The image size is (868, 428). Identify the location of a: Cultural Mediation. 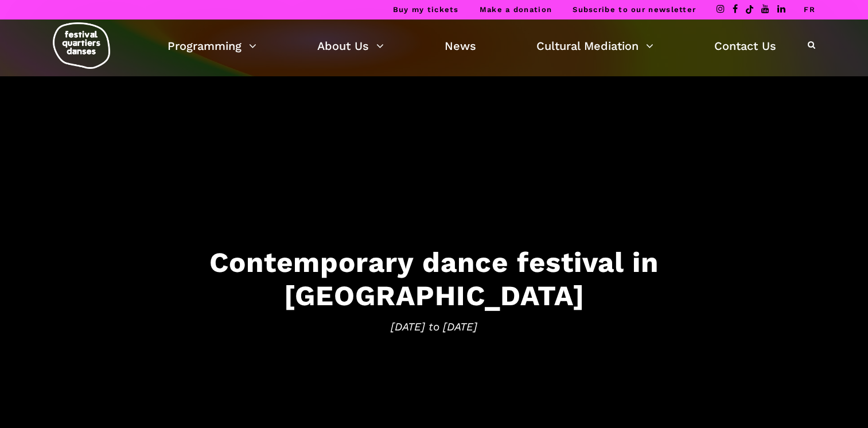
(595, 46).